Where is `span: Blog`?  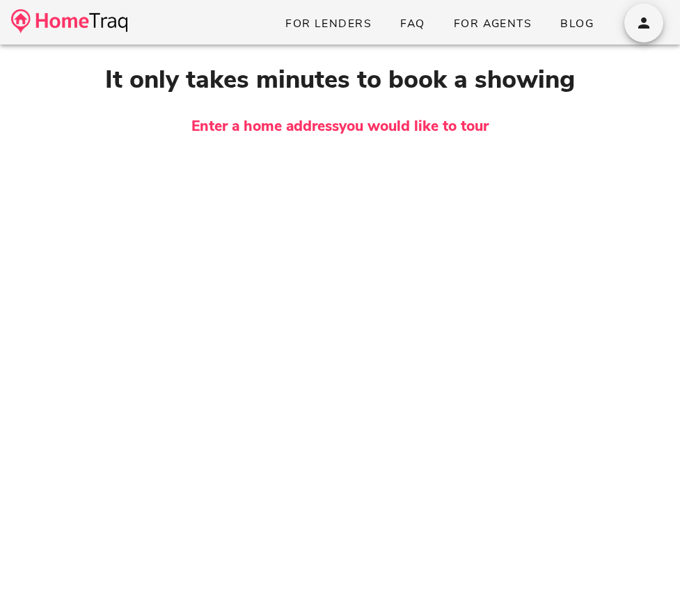 span: Blog is located at coordinates (576, 23).